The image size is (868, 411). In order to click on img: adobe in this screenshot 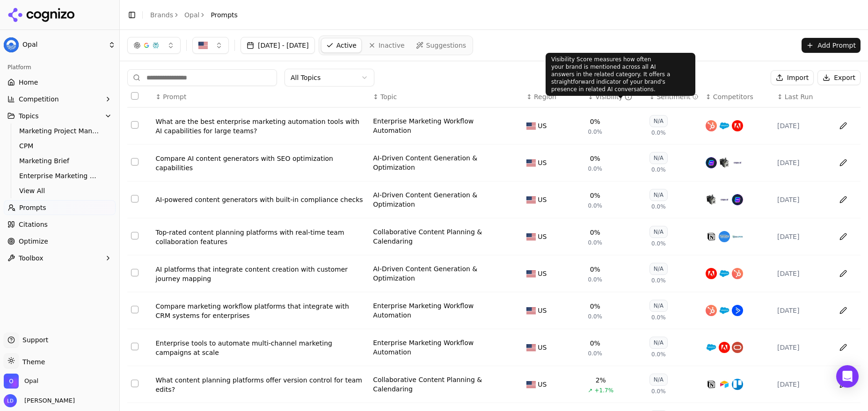, I will do `click(724, 348)`.